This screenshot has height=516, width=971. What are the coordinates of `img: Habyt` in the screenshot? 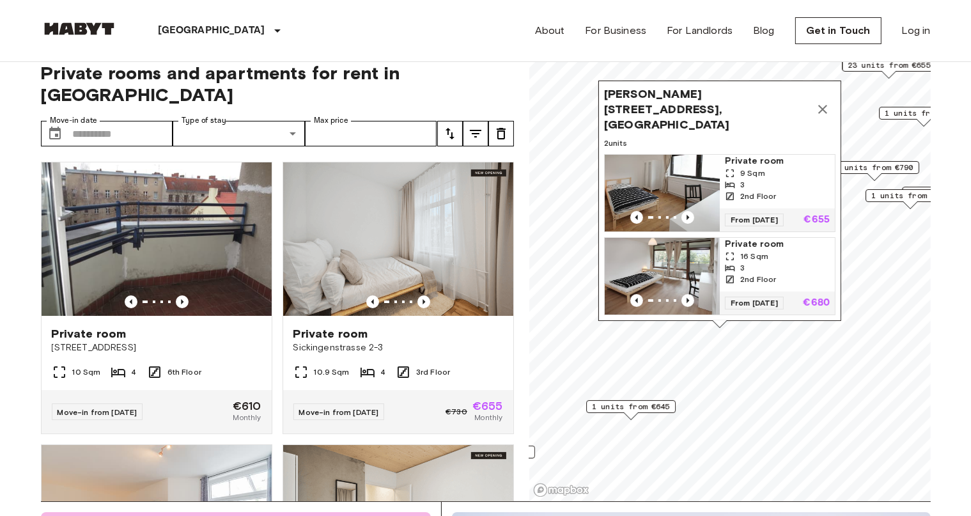 It's located at (79, 29).